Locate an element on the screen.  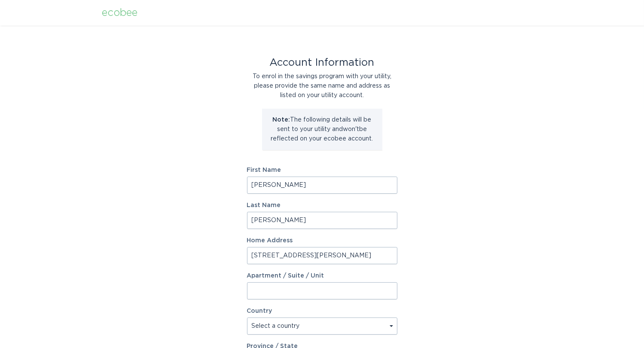
label: Home Address is located at coordinates (322, 241).